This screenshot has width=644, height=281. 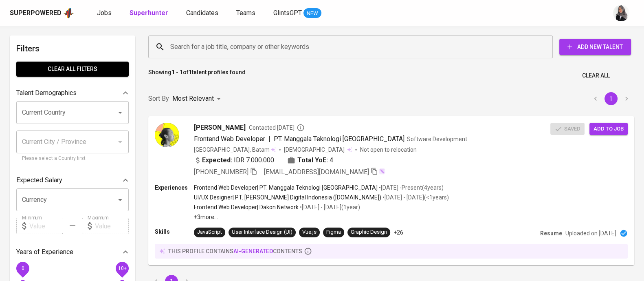 I want to click on b: 1 - 1, so click(x=178, y=73).